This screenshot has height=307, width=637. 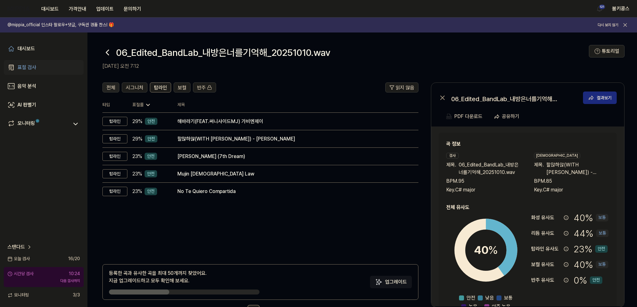 What do you see at coordinates (204, 87) in the screenshot?
I see `button: 반주` at bounding box center [204, 87].